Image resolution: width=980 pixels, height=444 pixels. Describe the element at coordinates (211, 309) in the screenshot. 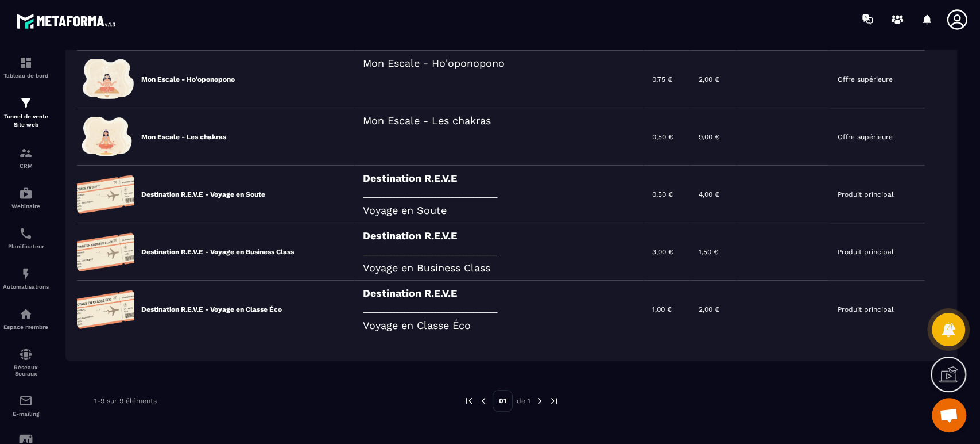

I see `p: Destination R.E.V.E - Voyage en Classe Éco` at that location.